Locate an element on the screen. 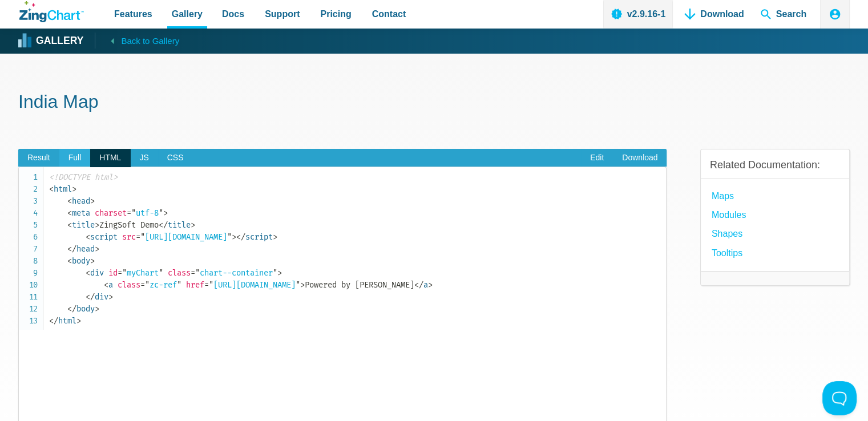  a: Edit is located at coordinates (597, 158).